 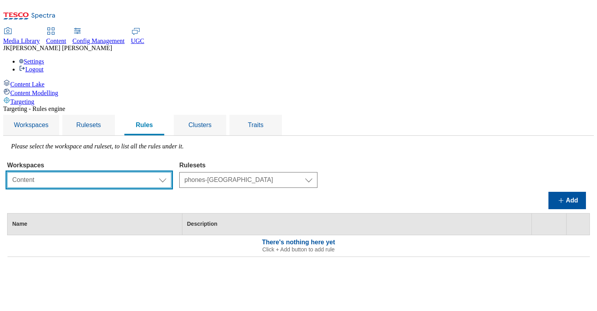 What do you see at coordinates (248, 165) in the screenshot?
I see `label: Rulesets` at bounding box center [248, 165].